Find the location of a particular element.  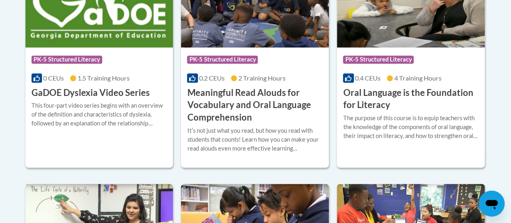

h3: Meaningful Read Alouds for Vocabulary and Oral Language Comprehension is located at coordinates (255, 105).